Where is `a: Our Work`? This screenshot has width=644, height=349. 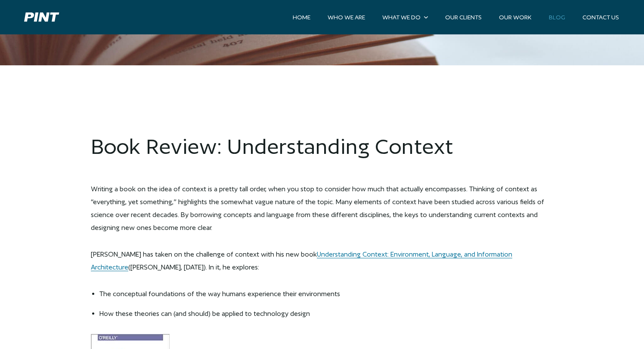 a: Our Work is located at coordinates (515, 17).